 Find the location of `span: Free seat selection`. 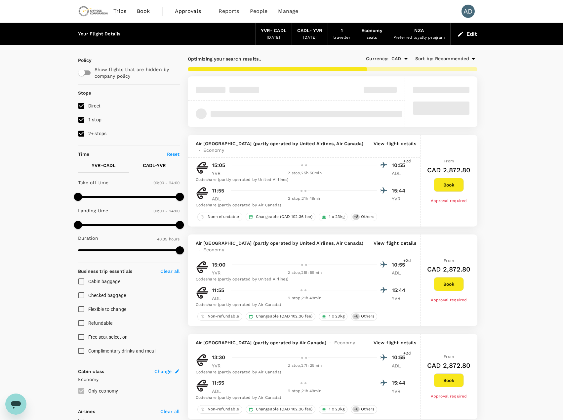

span: Free seat selection is located at coordinates (108, 337).